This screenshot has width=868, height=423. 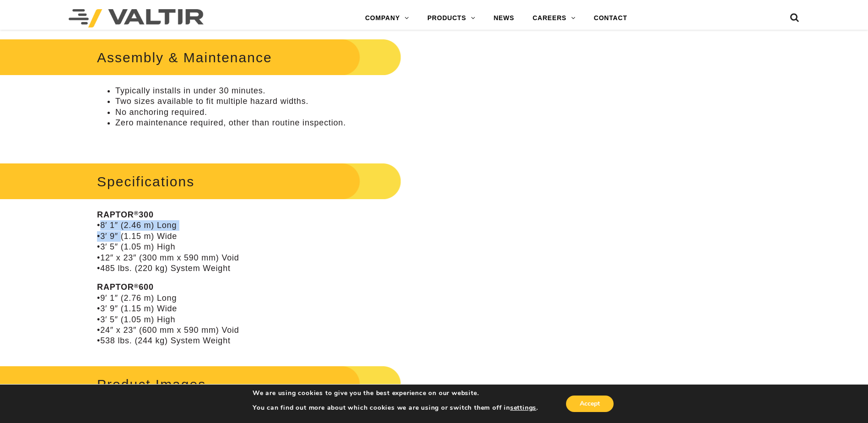 What do you see at coordinates (387, 18) in the screenshot?
I see `a: COMPANY` at bounding box center [387, 18].